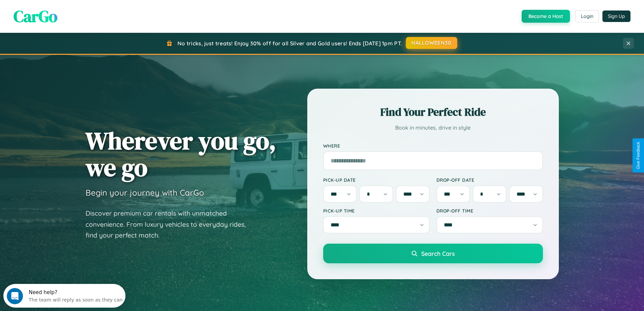 This screenshot has height=311, width=644. What do you see at coordinates (490, 211) in the screenshot?
I see `label: Drop-off Time` at bounding box center [490, 211].